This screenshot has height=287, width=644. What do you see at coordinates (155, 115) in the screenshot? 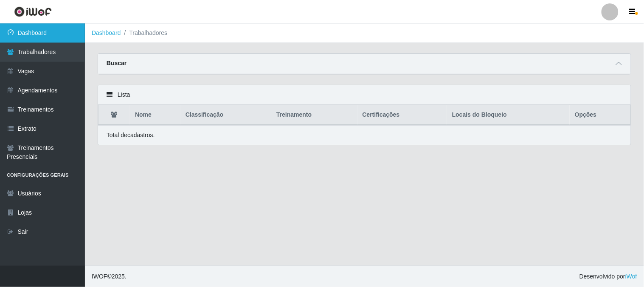
I see `th: Nome` at bounding box center [155, 115].